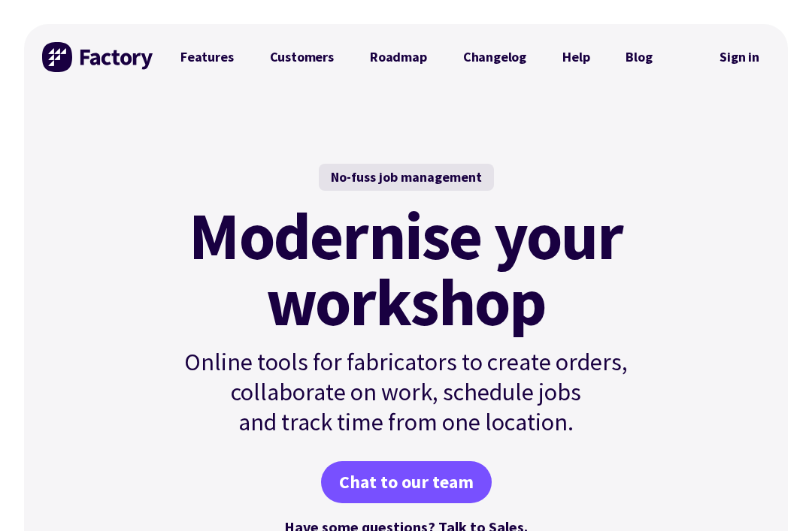 The height and width of the screenshot is (531, 812). Describe the element at coordinates (576, 57) in the screenshot. I see `a: Help` at that location.